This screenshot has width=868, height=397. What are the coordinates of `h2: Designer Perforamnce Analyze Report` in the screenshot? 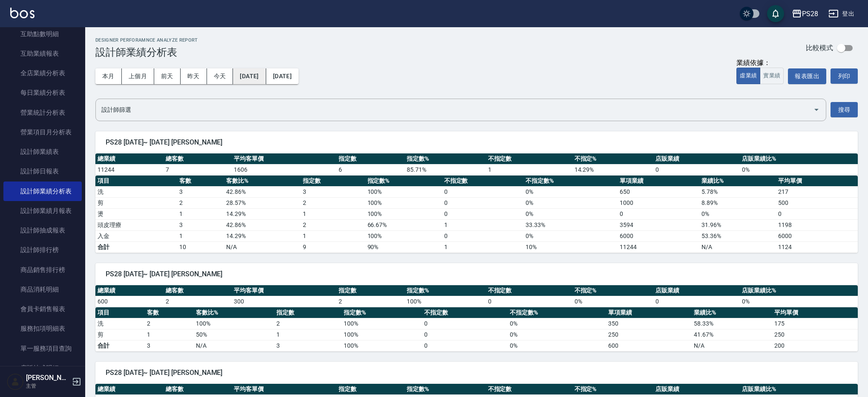 It's located at (146, 40).